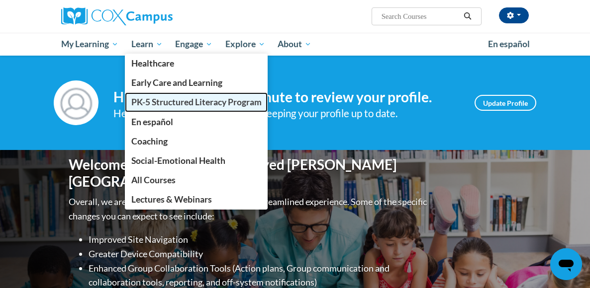 Image resolution: width=590 pixels, height=288 pixels. I want to click on span: PK-5 Structured Literacy Program, so click(196, 102).